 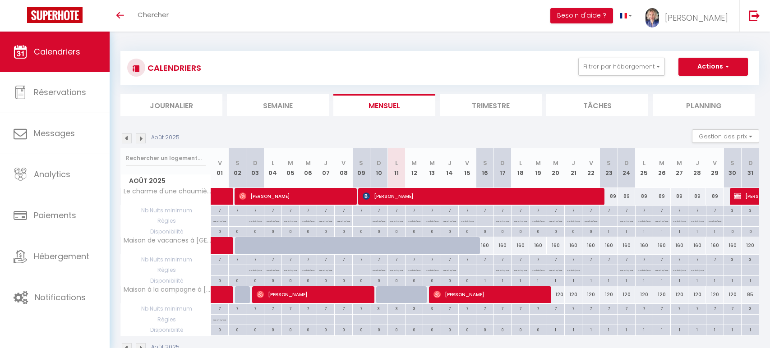 I want to click on th: 07, so click(x=326, y=168).